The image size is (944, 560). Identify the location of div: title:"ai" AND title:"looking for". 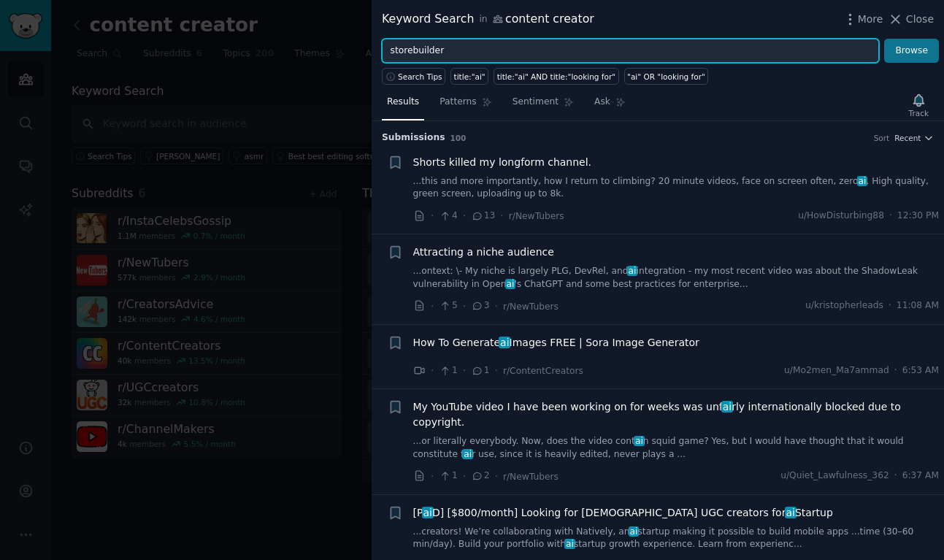
(557, 77).